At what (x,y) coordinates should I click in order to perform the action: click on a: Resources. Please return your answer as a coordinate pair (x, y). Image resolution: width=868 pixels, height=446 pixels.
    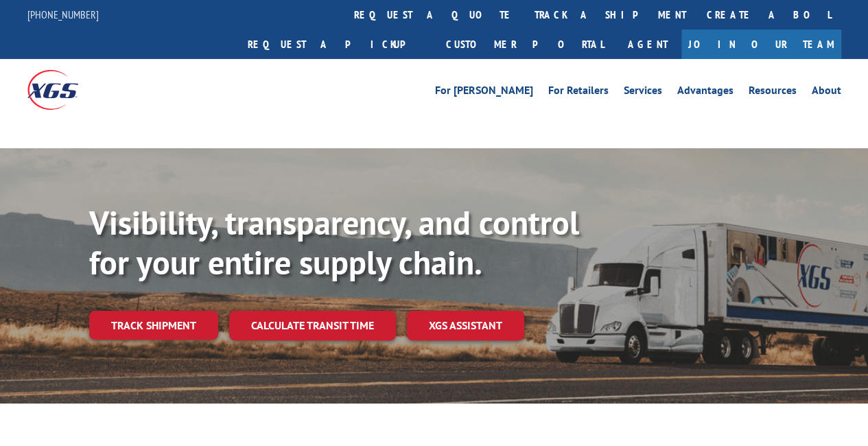
    Looking at the image, I should click on (773, 93).